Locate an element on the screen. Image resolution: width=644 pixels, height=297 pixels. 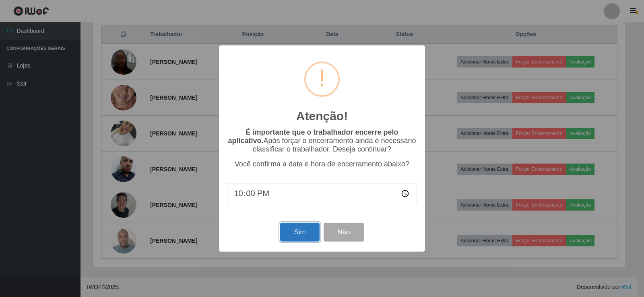
p: Você confirma a data e hora de encerramento abaixo? is located at coordinates (322, 164).